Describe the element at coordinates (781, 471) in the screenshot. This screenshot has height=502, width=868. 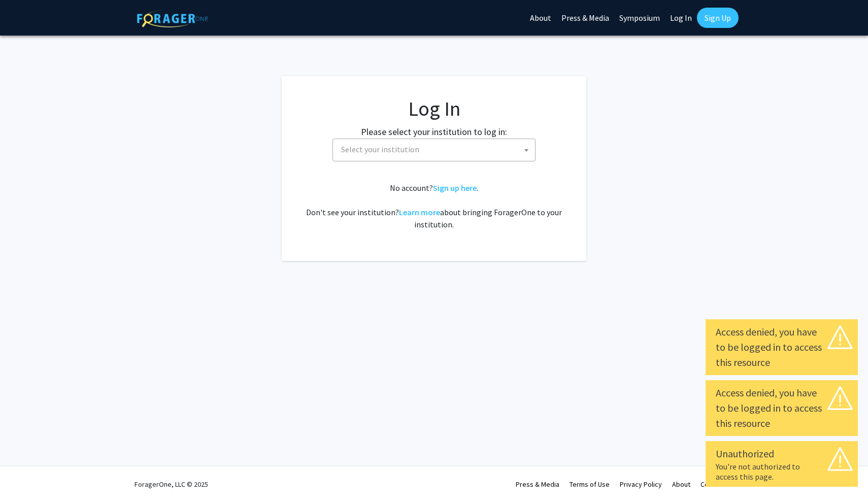
I see `div: You're not authorized to access this page.` at that location.